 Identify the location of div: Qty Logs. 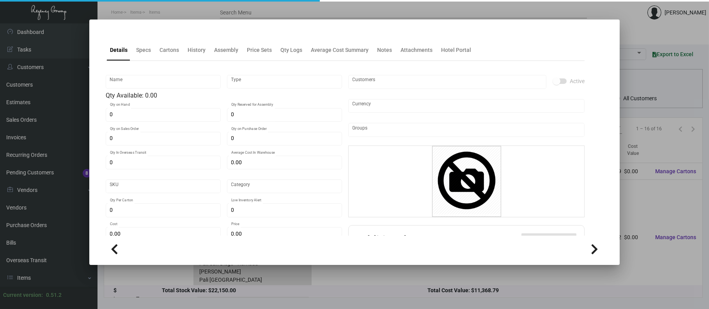
(291, 50).